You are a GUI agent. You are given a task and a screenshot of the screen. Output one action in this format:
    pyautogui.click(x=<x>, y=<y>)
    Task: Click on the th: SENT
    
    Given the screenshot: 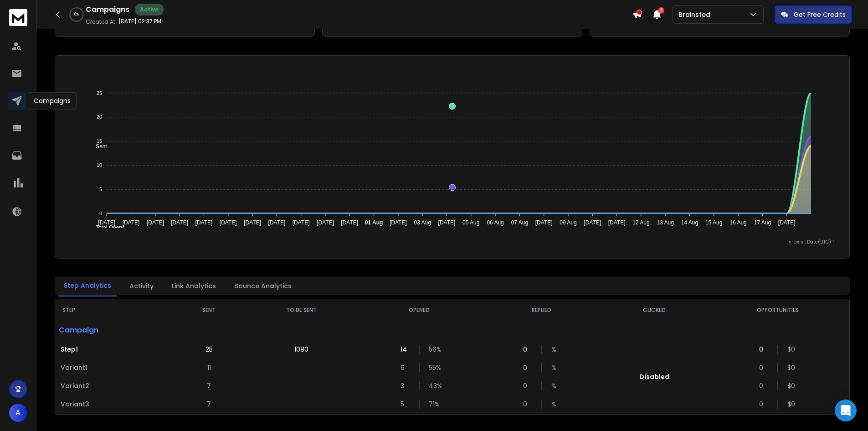 What is the action you would take?
    pyautogui.click(x=209, y=310)
    